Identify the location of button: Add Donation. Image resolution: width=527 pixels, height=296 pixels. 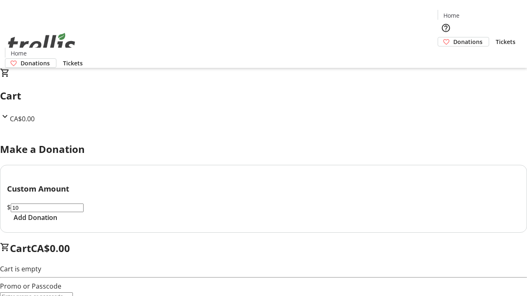
(35, 218).